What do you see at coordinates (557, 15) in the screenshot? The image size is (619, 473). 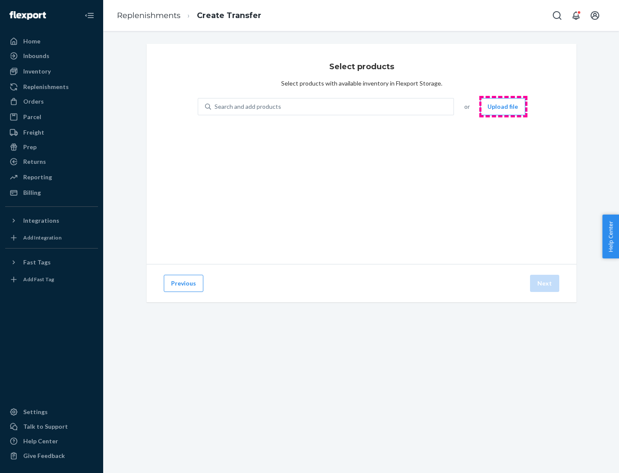 I see `button: Open Search Box` at bounding box center [557, 15].